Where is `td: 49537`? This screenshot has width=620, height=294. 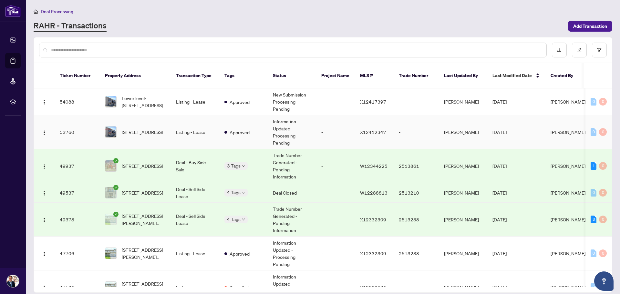
td: 49537 is located at coordinates (77, 193).